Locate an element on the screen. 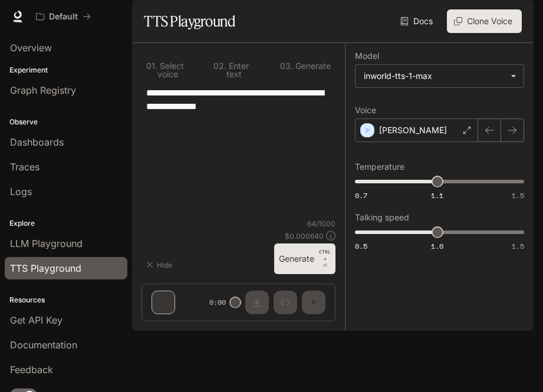 The width and height of the screenshot is (543, 392). p: Talking speed is located at coordinates (382, 217).